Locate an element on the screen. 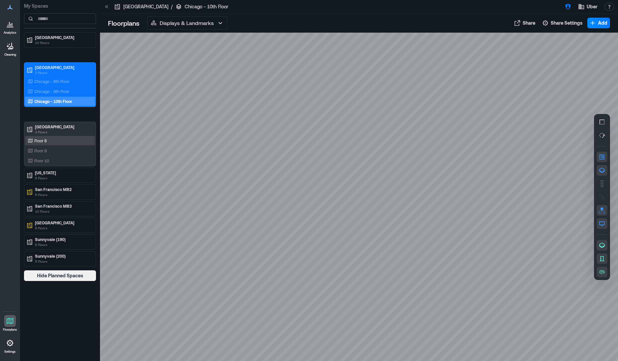 This screenshot has width=618, height=361. p: Sunnyvale (190) is located at coordinates (63, 239).